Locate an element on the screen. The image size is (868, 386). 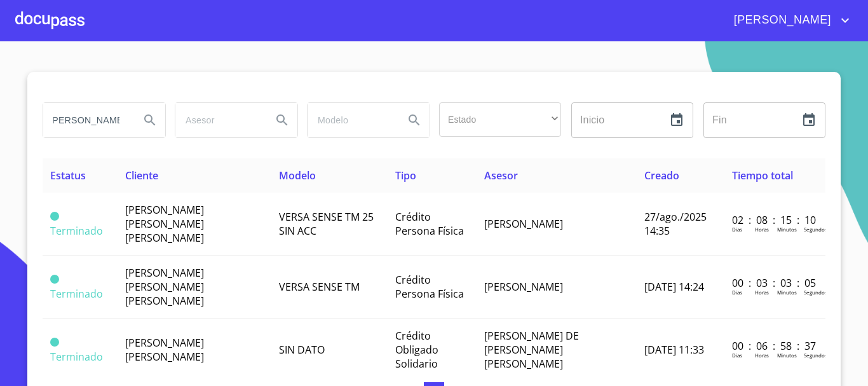
p: 00 : 03 : 03 : 05 is located at coordinates (775, 283).